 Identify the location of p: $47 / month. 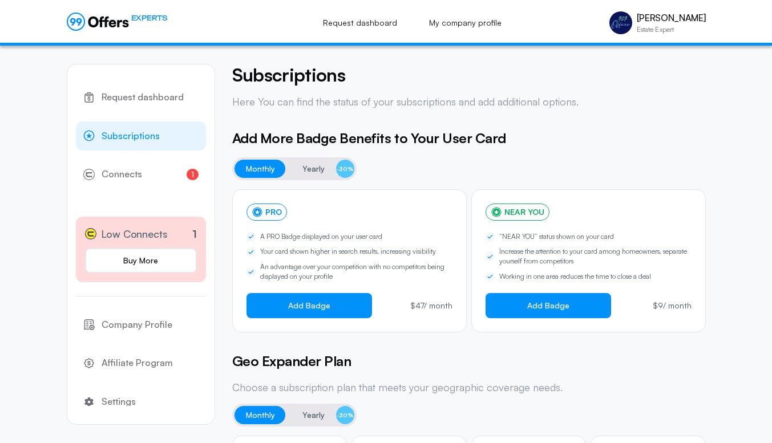
(431, 306).